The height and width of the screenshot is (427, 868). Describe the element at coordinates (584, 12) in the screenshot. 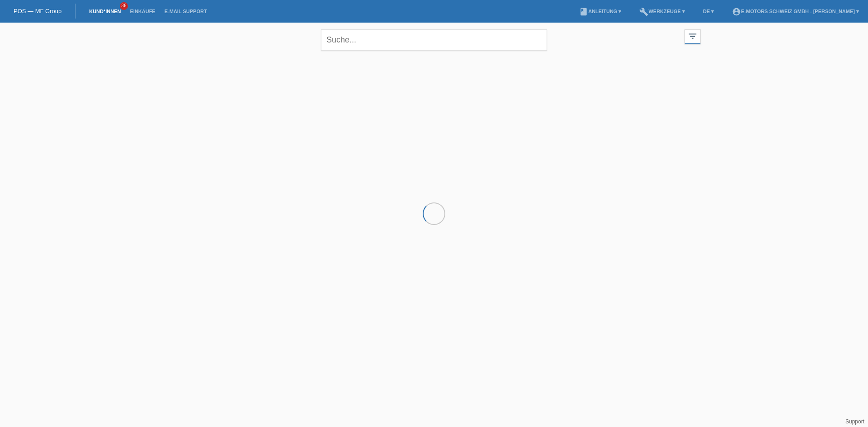

I see `i: book` at that location.